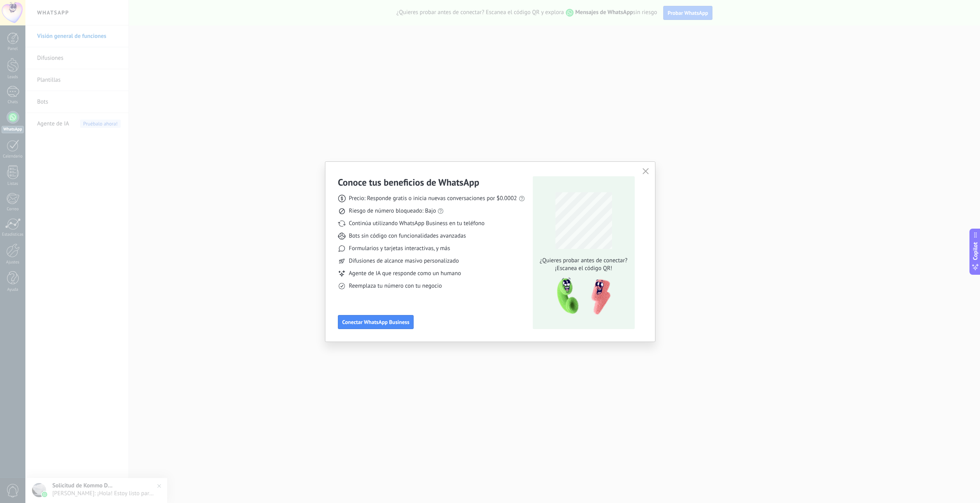 This screenshot has width=980, height=503. I want to click on span: Copilot, so click(975, 251).